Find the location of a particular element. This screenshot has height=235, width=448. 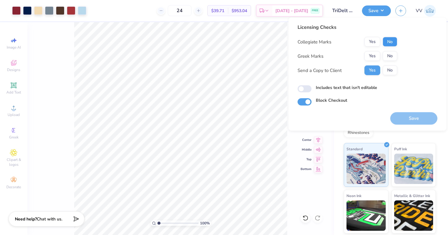

img: Via Villanueva is located at coordinates (430, 11).